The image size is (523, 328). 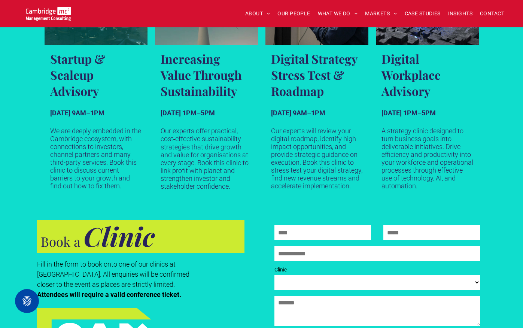 What do you see at coordinates (206, 75) in the screenshot?
I see `h3: Increasing Value Through Sustainability` at bounding box center [206, 75].